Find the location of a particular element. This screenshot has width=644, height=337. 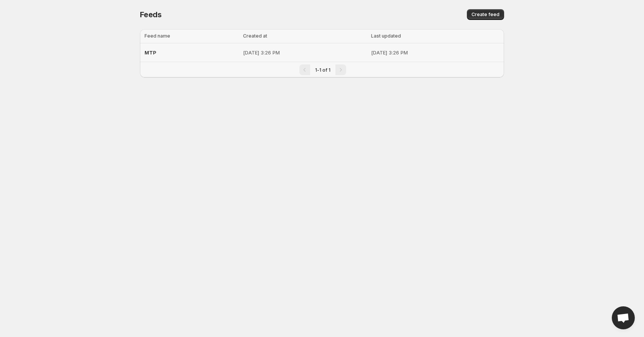

nav: Pagination is located at coordinates (322, 69).